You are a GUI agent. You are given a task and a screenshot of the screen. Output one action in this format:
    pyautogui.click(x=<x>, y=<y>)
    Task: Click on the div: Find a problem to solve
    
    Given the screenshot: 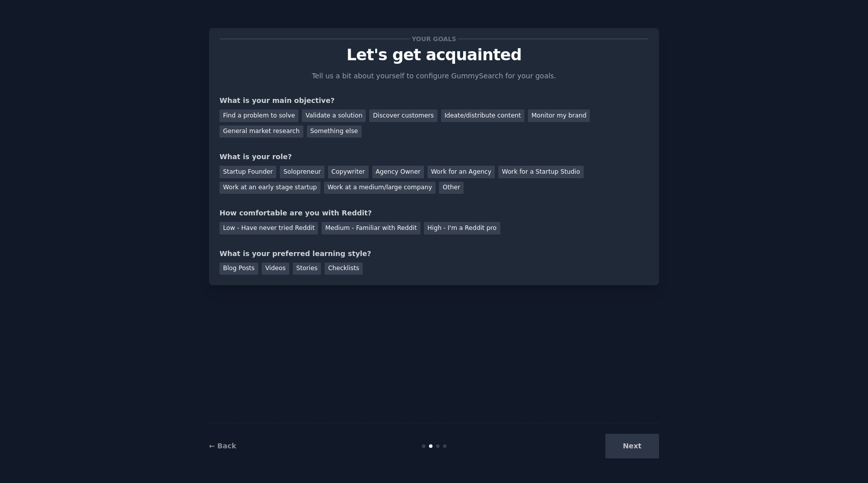 What is the action you would take?
    pyautogui.click(x=259, y=116)
    